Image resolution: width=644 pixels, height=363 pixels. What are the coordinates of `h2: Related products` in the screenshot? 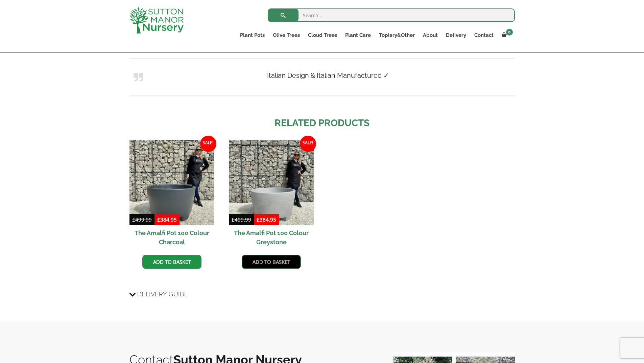 It's located at (322, 123).